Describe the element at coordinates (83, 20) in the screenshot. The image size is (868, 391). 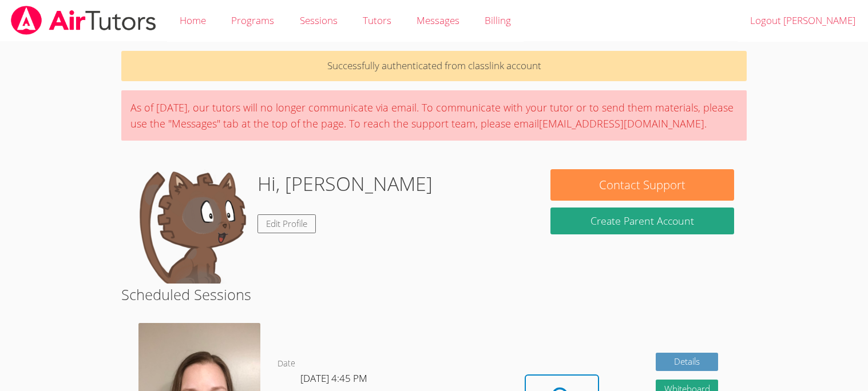
I see `img: airtutors_banner-c4298cdbf04f3fff15de1276eac7730deb9818008684d7c2e4769d2f7ddbe033.png` at that location.